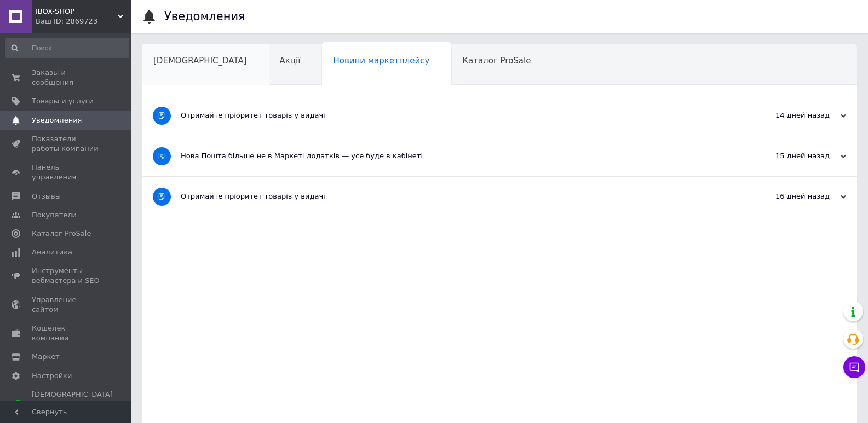 The width and height of the screenshot is (868, 423). Describe the element at coordinates (67, 48) in the screenshot. I see `input: Поиск` at that location.